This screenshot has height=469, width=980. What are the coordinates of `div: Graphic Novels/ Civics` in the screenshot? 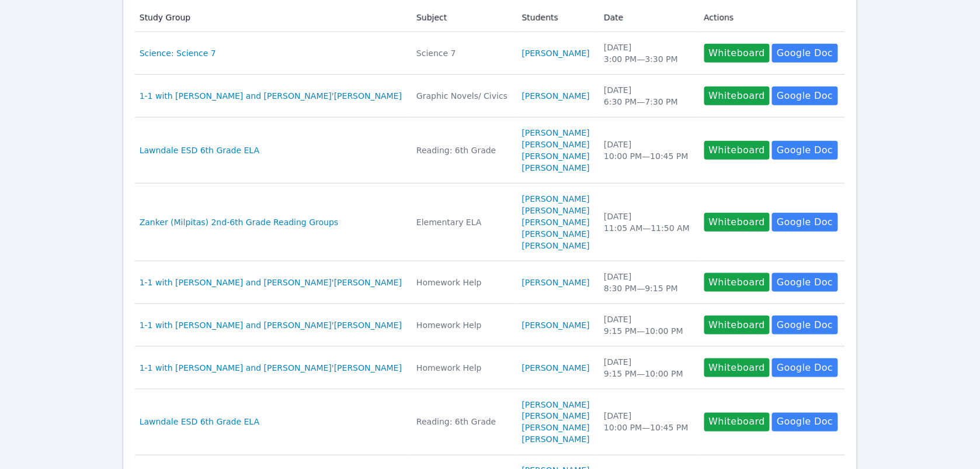 It's located at (462, 96).